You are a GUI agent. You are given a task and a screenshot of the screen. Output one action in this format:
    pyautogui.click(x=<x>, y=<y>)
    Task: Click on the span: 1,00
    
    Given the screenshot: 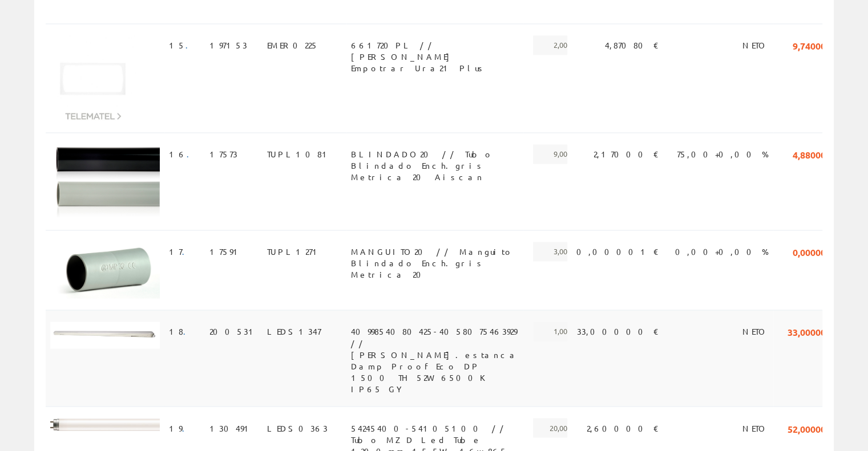 What is the action you would take?
    pyautogui.click(x=550, y=331)
    